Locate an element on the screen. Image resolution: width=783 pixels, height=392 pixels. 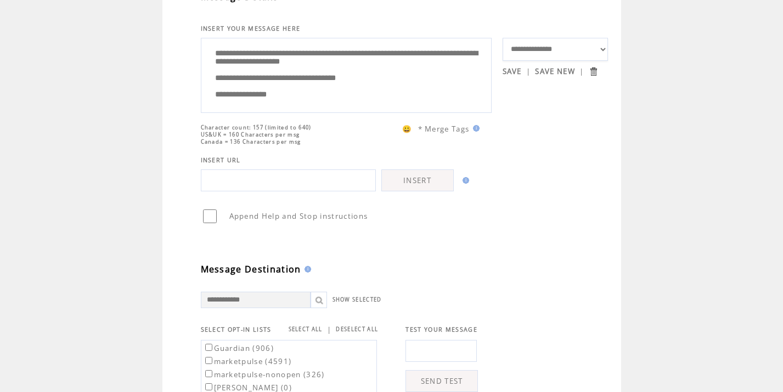
span: SELECT OPT-IN LISTS is located at coordinates (236, 330).